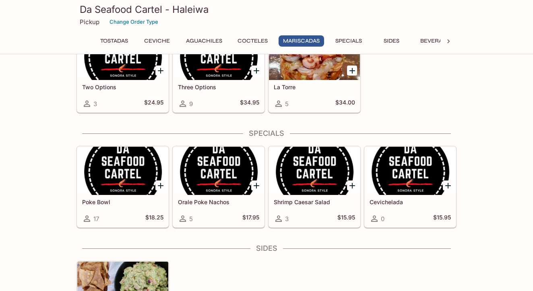 This screenshot has height=291, width=533. What do you see at coordinates (123, 187) in the screenshot?
I see `a: Poke Bowl17$18.25` at bounding box center [123, 187].